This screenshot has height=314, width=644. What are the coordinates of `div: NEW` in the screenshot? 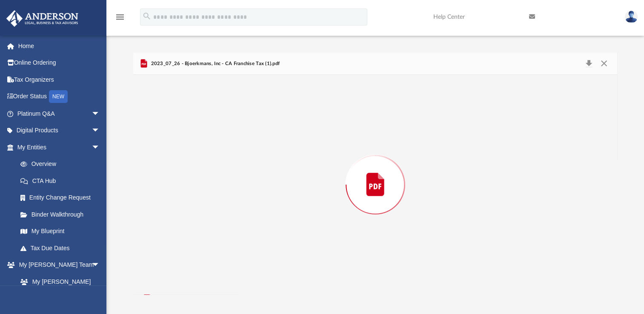 It's located at (59, 97).